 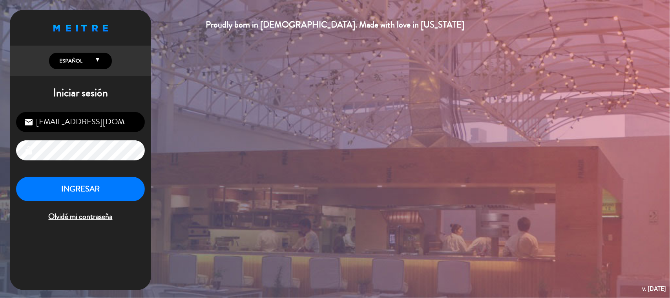 What do you see at coordinates (29, 122) in the screenshot?
I see `i: email` at bounding box center [29, 122].